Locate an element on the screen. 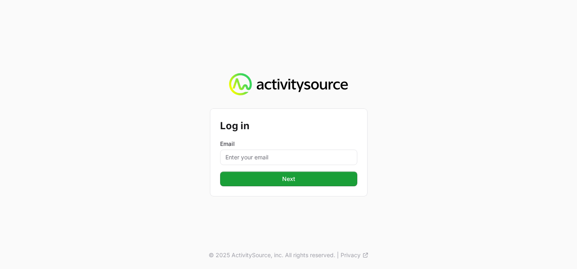  p: © 2025 ActivitySource, inc. All rights reserved. is located at coordinates (272, 255).